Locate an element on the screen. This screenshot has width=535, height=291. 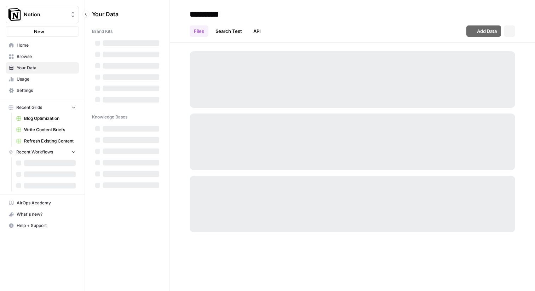
a: Search Test is located at coordinates (229, 31).